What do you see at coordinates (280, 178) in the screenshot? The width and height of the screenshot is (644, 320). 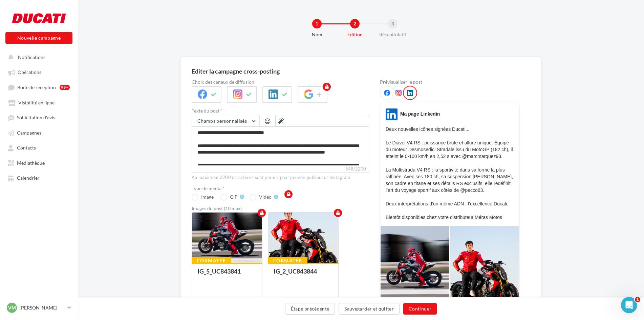 I see `div: Au maximum 2200 caractères sont permis pour pouvoir publier sur Instagram` at bounding box center [280, 178].